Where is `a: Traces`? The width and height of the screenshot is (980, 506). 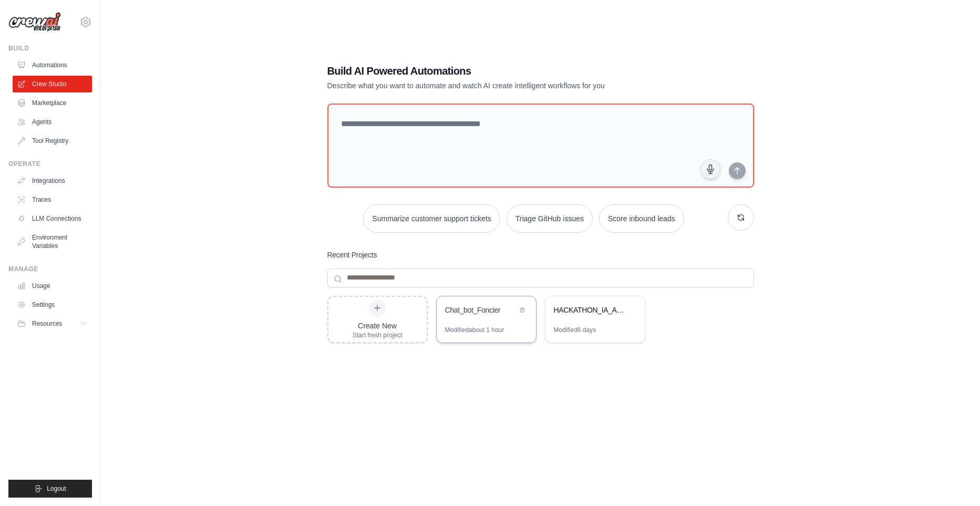
a: Traces is located at coordinates (52, 199).